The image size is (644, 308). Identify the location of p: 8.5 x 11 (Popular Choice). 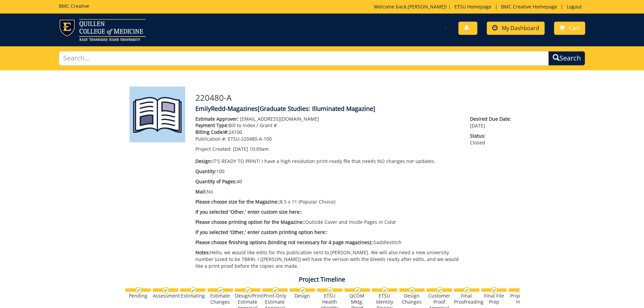
(328, 202).